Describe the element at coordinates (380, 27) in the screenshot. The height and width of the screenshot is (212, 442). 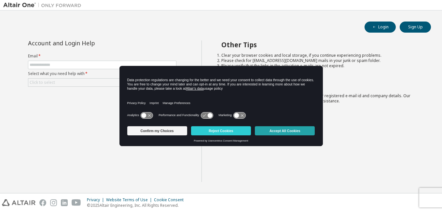
I see `button: Login` at that location.